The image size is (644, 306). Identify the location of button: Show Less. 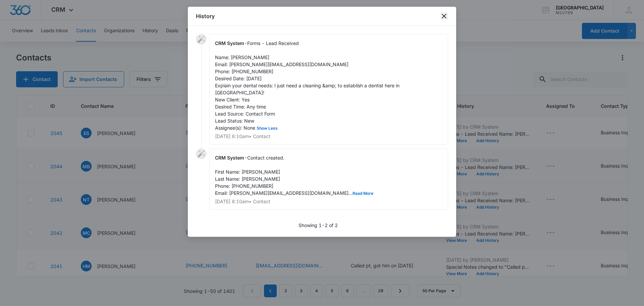
(267, 128).